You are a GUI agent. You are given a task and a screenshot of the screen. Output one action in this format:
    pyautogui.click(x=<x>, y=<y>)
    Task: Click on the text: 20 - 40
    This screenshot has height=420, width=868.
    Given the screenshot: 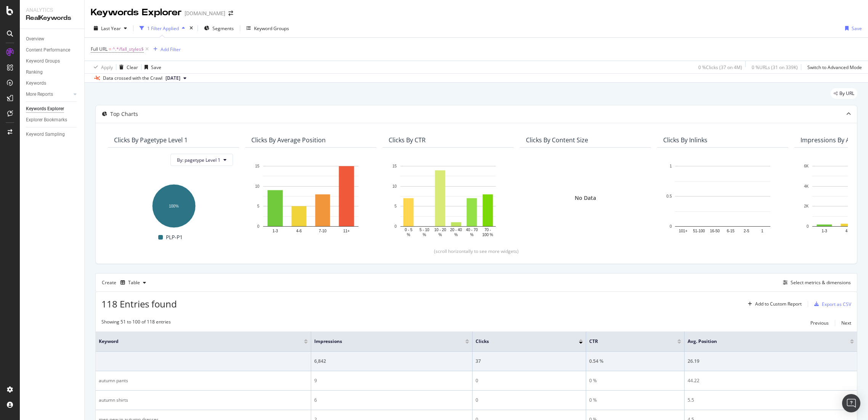 What is the action you would take?
    pyautogui.click(x=456, y=229)
    